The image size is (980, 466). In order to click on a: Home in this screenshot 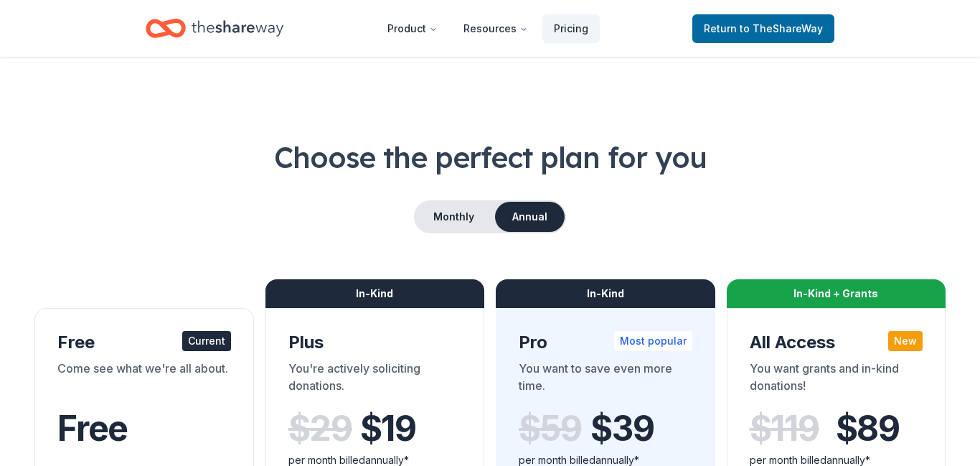, I will do `click(215, 28)`.